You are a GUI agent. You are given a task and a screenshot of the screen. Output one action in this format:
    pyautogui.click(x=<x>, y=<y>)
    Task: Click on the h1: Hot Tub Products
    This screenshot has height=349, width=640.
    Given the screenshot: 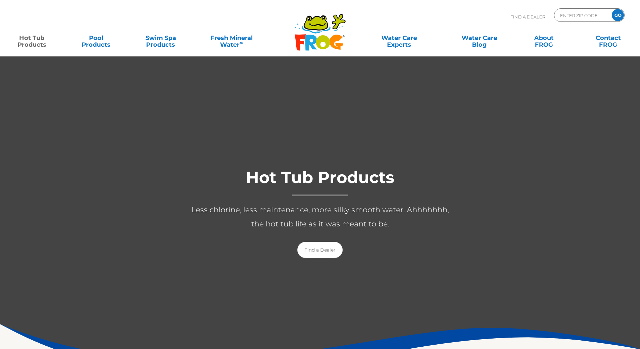 What is the action you would take?
    pyautogui.click(x=320, y=182)
    